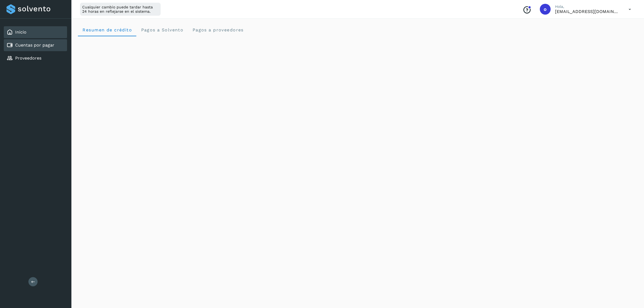  I want to click on div: Proveedores, so click(35, 58).